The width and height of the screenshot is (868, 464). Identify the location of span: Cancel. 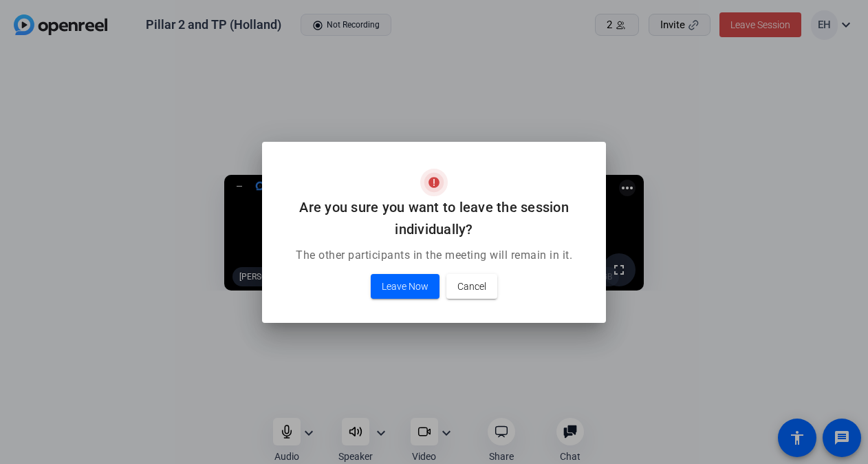
(472, 286).